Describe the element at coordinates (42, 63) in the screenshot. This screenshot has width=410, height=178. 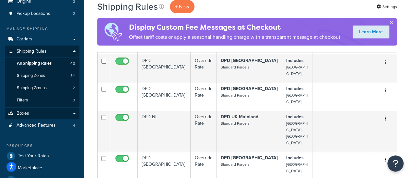
I see `a: All Shipping Rules 42` at that location.